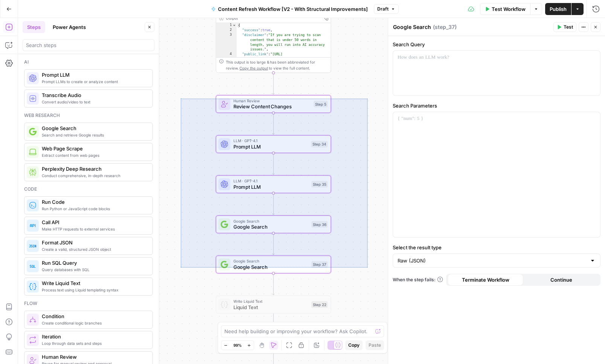 The width and height of the screenshot is (605, 364). I want to click on div: This output is too large & has been abbreviated for review. to view the full content., so click(277, 65).